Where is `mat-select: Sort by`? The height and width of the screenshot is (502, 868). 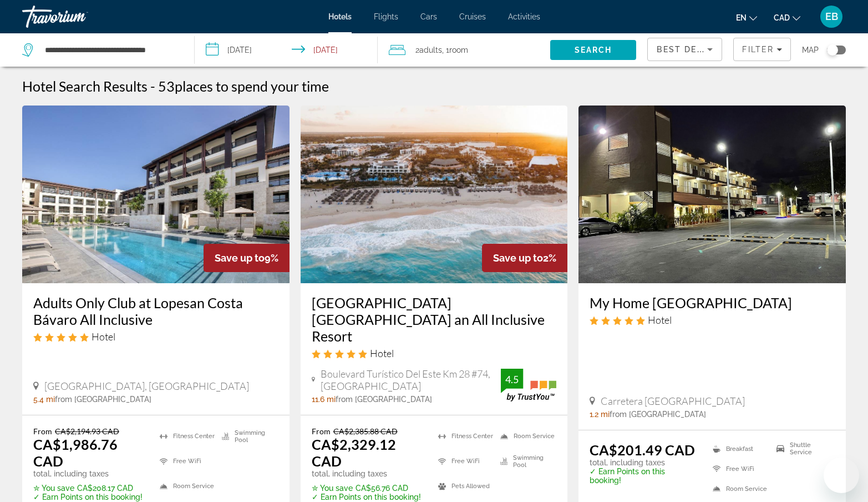
mat-select: Sort by is located at coordinates (685, 49).